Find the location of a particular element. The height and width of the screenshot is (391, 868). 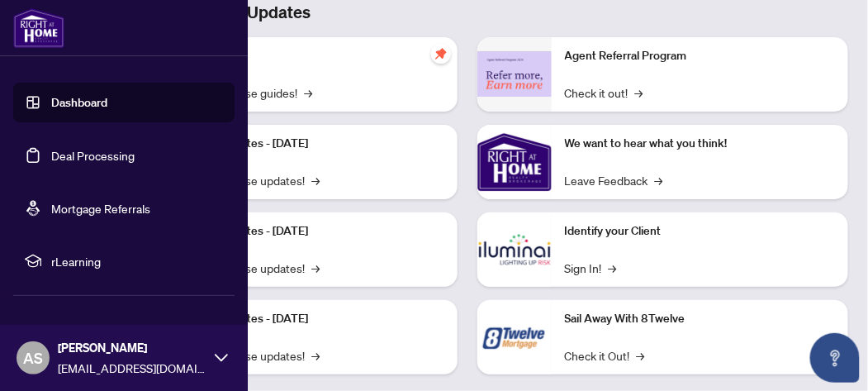

a: Check it Out!→ is located at coordinates (605, 355).